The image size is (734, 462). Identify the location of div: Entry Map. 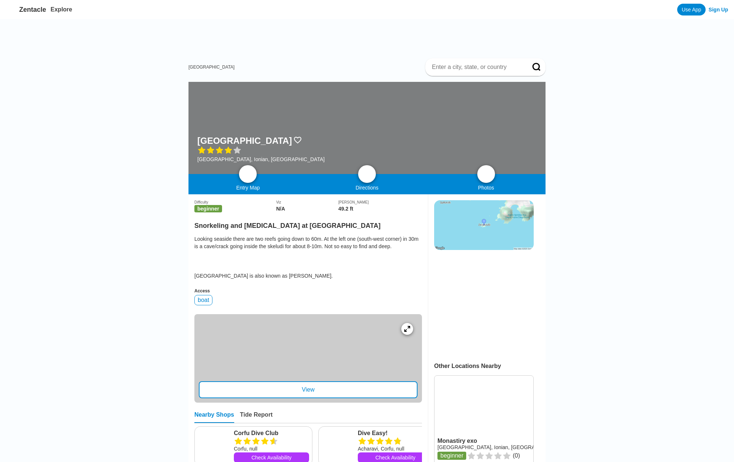
(248, 188).